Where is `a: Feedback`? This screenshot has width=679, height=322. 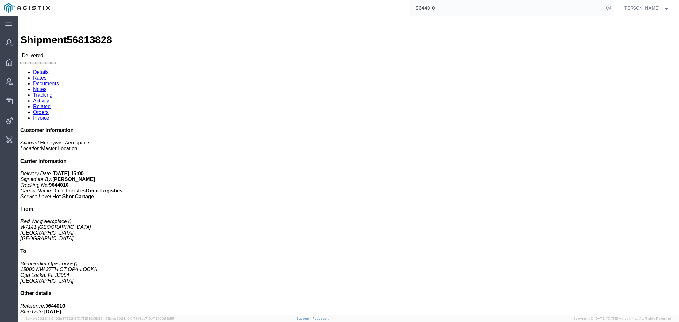 a: Feedback is located at coordinates (320, 319).